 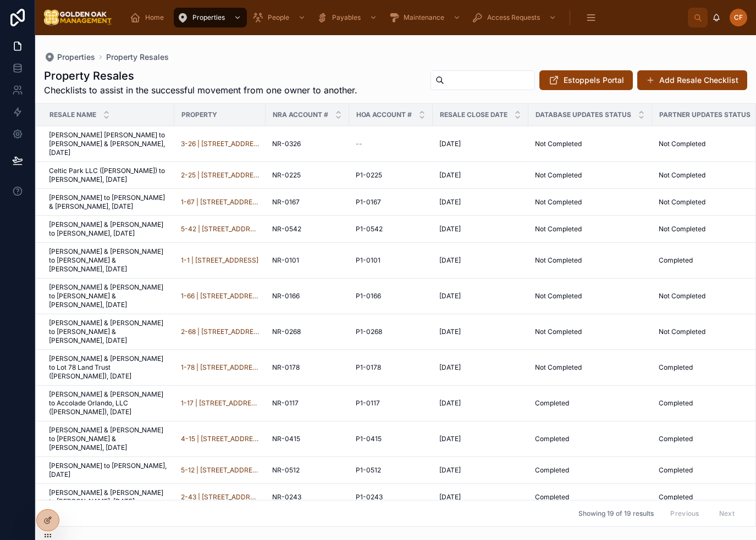 I want to click on a: P1-0166, so click(x=391, y=296).